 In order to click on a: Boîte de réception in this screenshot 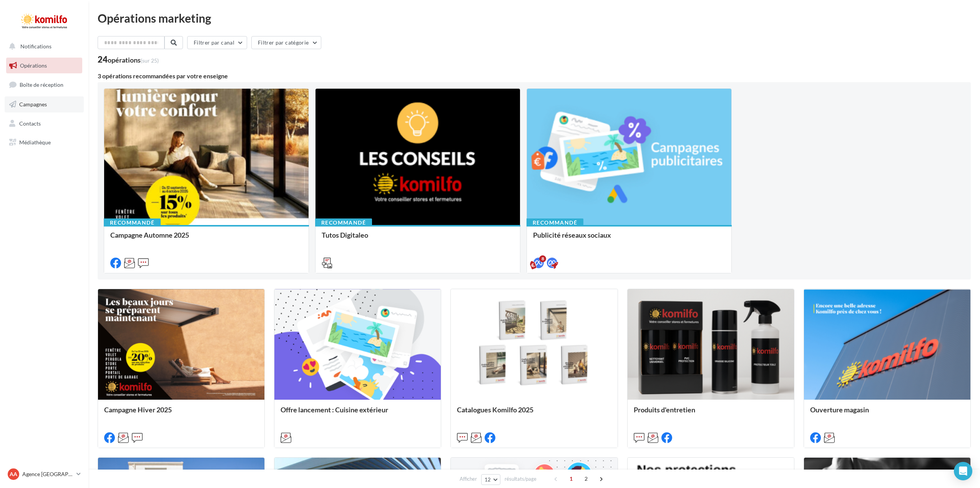, I will do `click(44, 84)`.